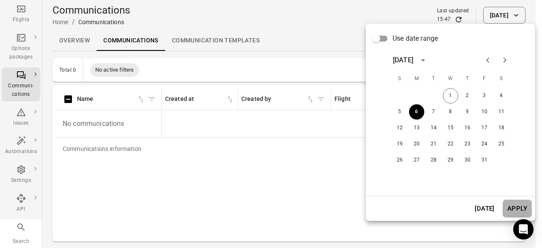 This screenshot has height=248, width=542. What do you see at coordinates (451, 160) in the screenshot?
I see `button: 29` at bounding box center [451, 160].